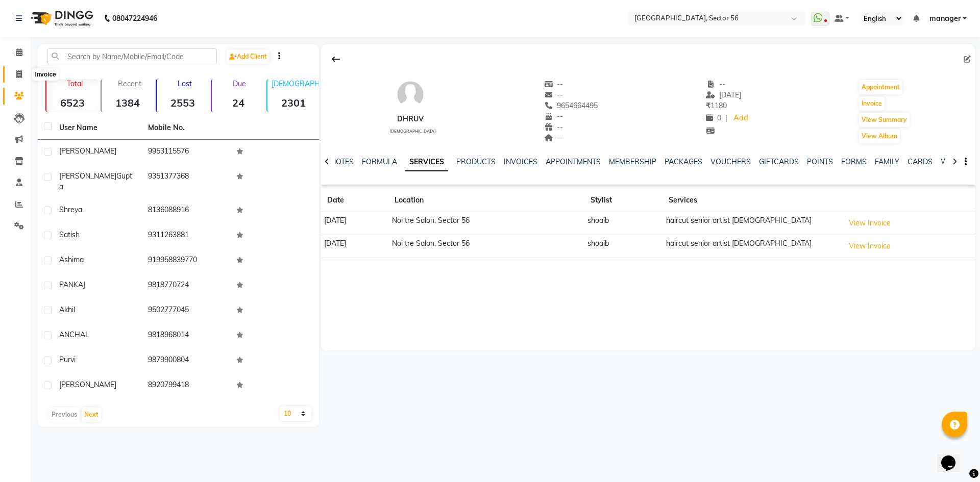 The width and height of the screenshot is (980, 482). Describe the element at coordinates (293, 103) in the screenshot. I see `strong: 2301` at that location.